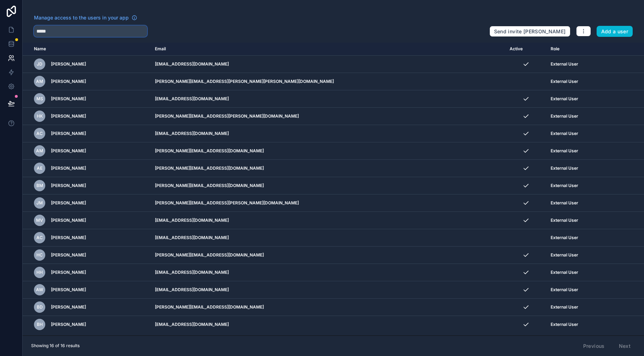 The width and height of the screenshot is (644, 356). I want to click on th: Role, so click(581, 49).